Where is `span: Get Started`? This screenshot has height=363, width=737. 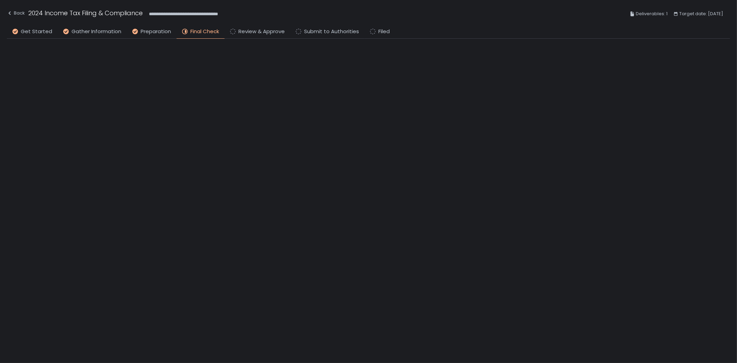
span: Get Started is located at coordinates (36, 31).